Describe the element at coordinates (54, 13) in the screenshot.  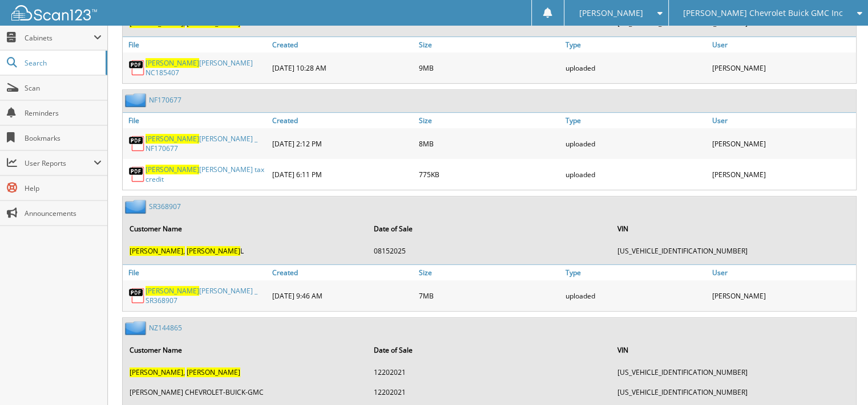
I see `img: scan123-logo-white.svg` at that location.